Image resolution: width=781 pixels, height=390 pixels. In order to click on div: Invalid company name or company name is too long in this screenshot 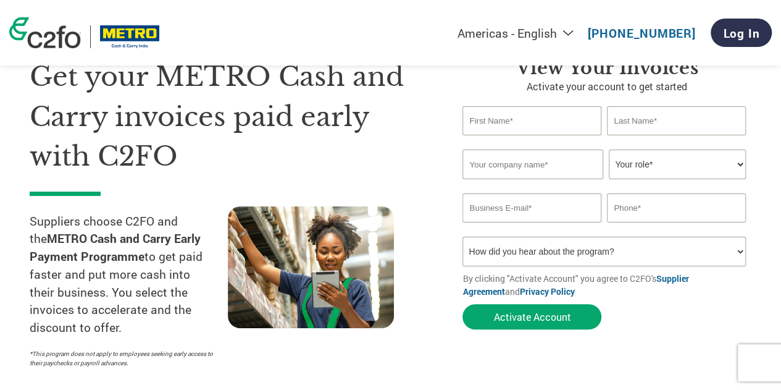, I will do `click(604, 184)`.